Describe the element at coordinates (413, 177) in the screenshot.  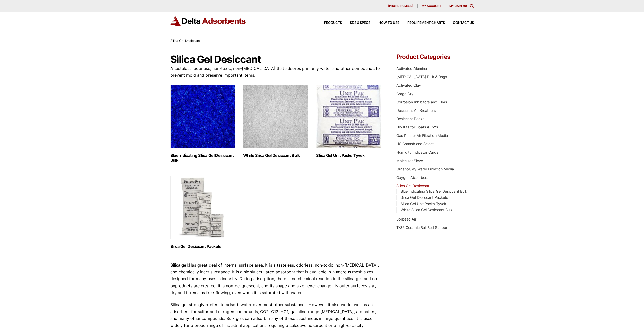
I see `a: Oxygen Absorbers` at that location.